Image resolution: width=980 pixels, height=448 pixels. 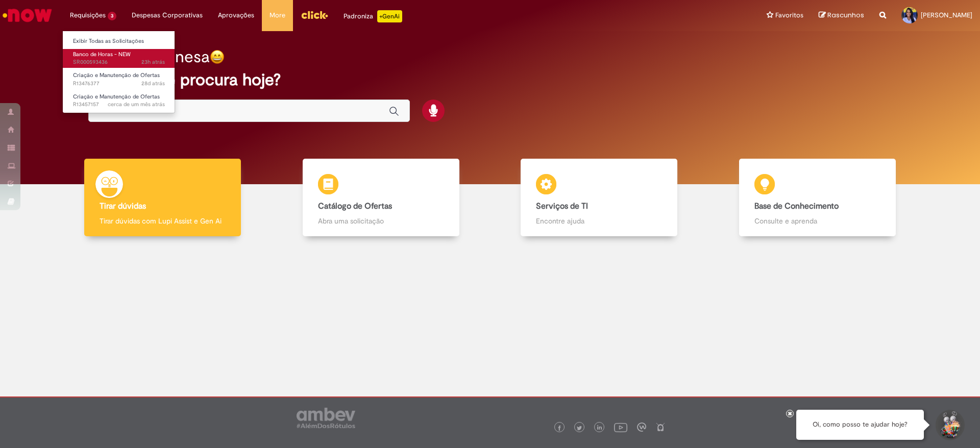 What do you see at coordinates (119, 62) in the screenshot?
I see `span: SR000593436` at bounding box center [119, 62].